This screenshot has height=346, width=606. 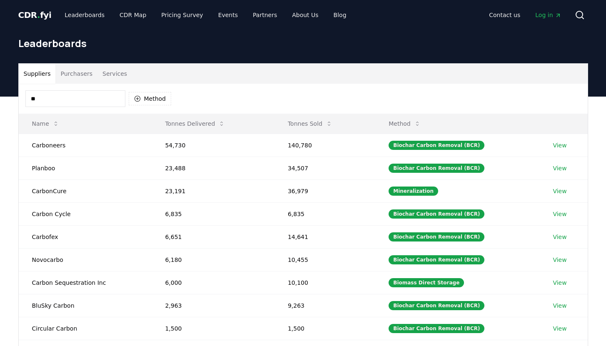 I want to click on td: 2,963, so click(x=213, y=305).